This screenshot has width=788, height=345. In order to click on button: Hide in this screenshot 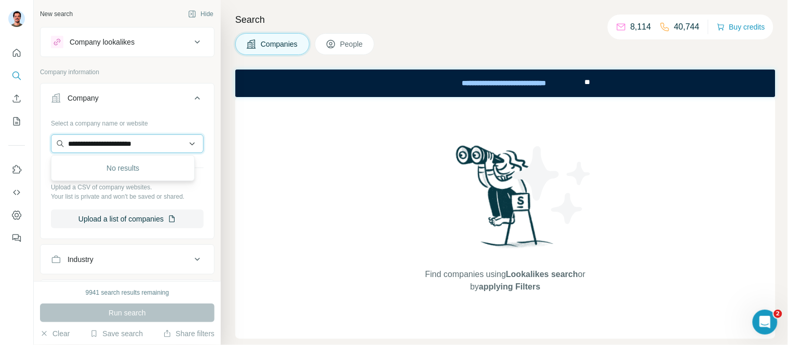, I will do `click(201, 14)`.